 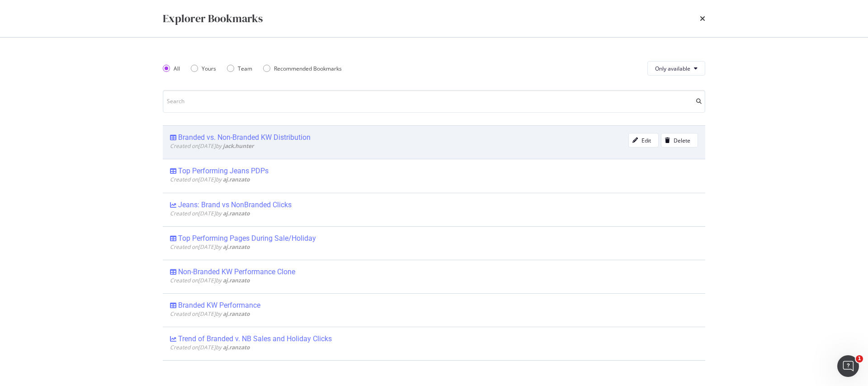 What do you see at coordinates (236, 272) in the screenshot?
I see `div: Non-Branded KW Performance Clone` at bounding box center [236, 272].